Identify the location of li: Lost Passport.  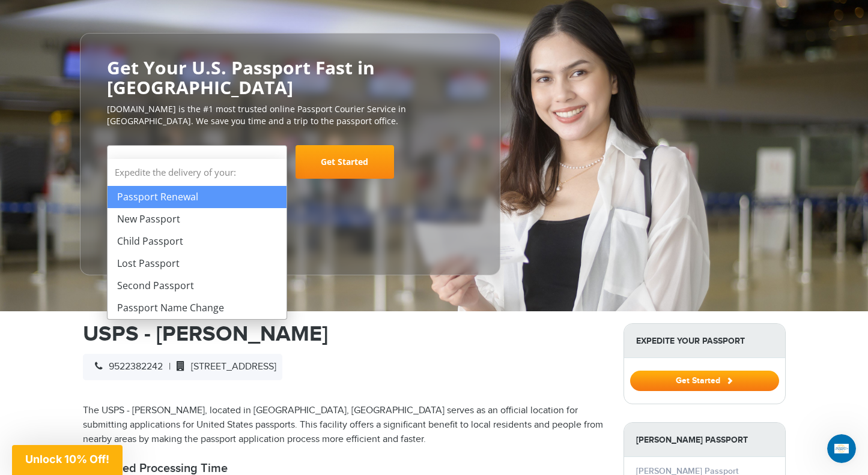
(197, 263).